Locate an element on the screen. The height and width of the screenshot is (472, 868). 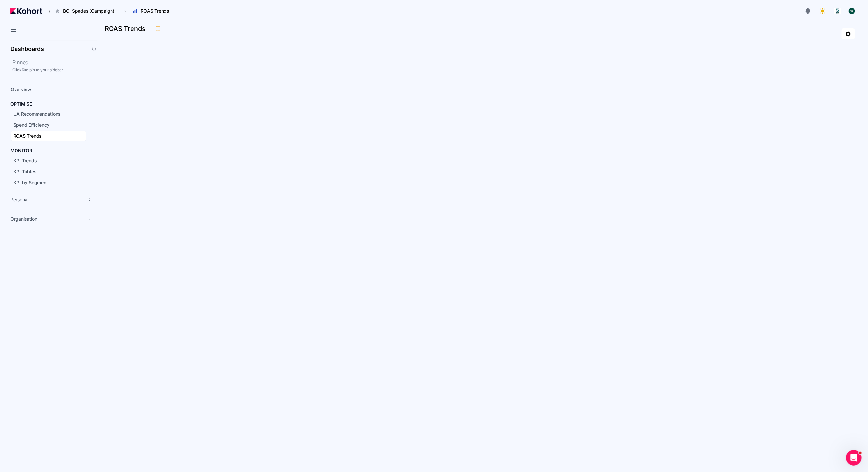
h2: Pinned is located at coordinates (55, 62).